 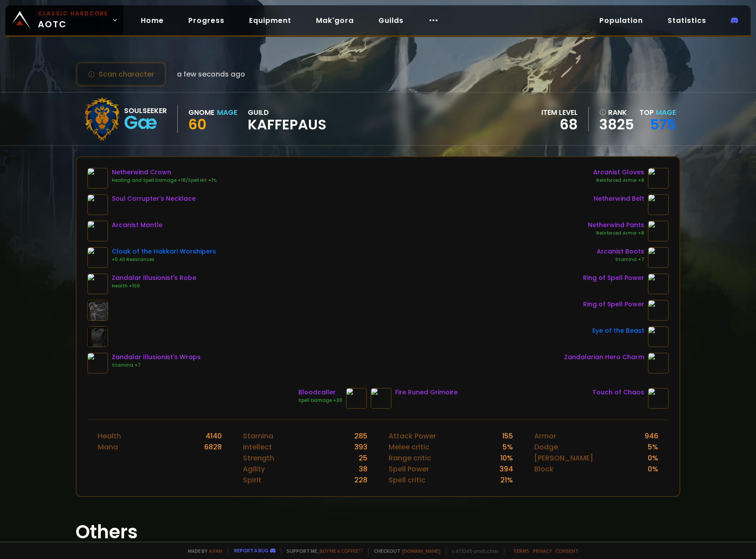 I want to click on img: item-16914, so click(x=97, y=178).